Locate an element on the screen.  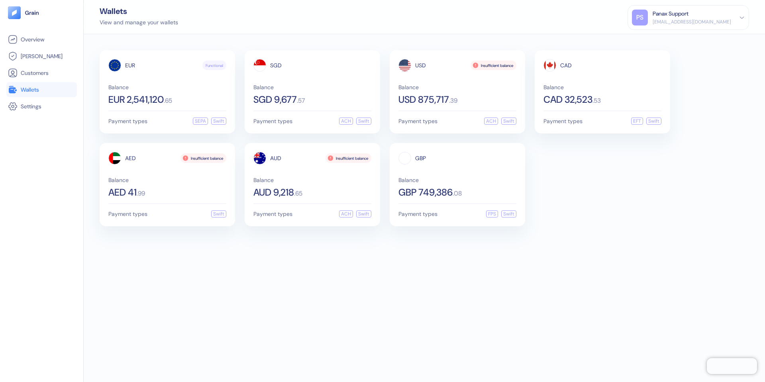
span: GBP is located at coordinates (420, 158).